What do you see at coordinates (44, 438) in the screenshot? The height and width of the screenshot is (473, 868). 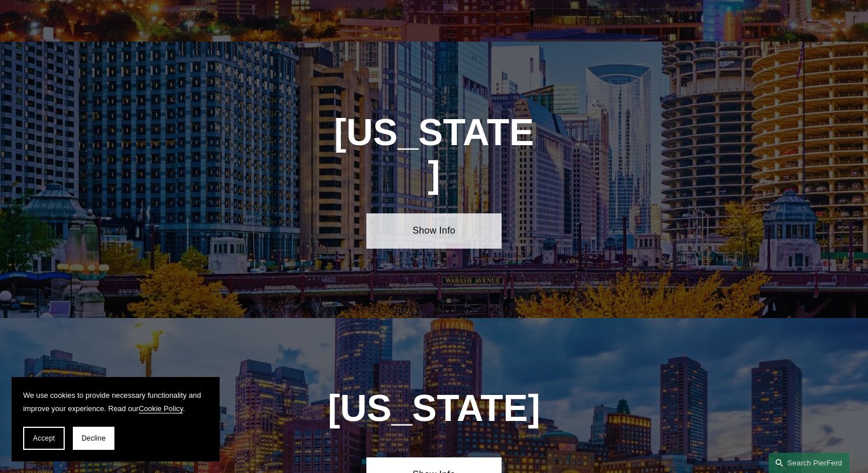 I see `span: Accept` at bounding box center [44, 438].